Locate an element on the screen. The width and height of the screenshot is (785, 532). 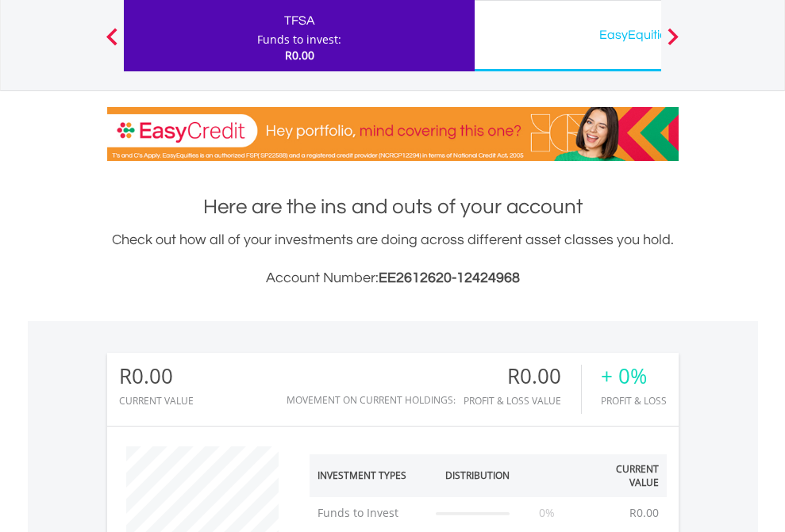
div: Distribution is located at coordinates (477, 476).